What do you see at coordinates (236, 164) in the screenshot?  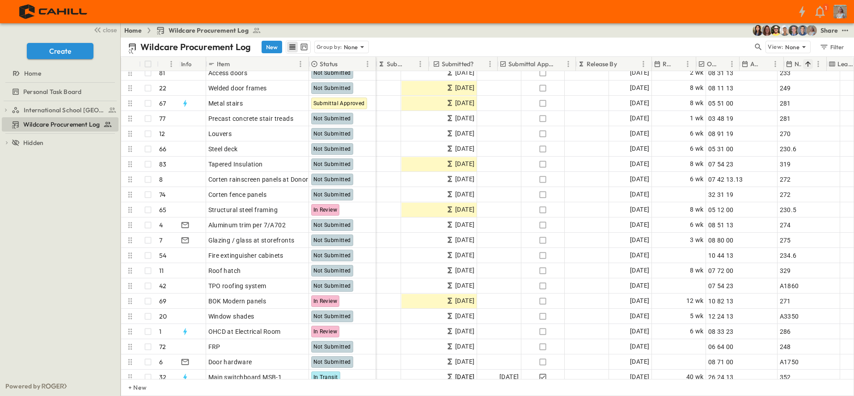 I see `span: Tapered Insulation` at bounding box center [236, 164].